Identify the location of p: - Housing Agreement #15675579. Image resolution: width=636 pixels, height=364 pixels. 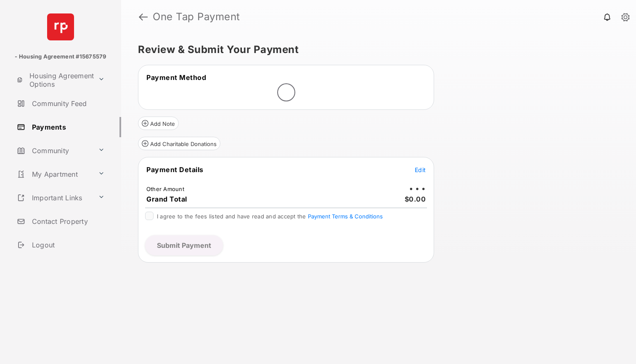
(60, 57).